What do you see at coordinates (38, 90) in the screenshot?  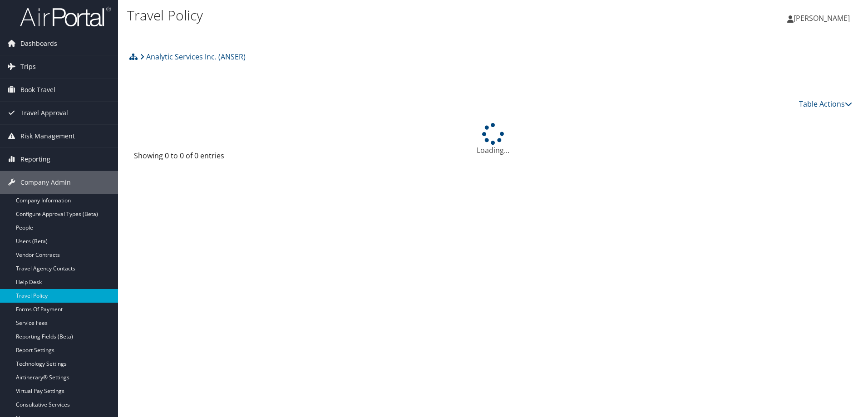 I see `span: Book Travel` at bounding box center [38, 90].